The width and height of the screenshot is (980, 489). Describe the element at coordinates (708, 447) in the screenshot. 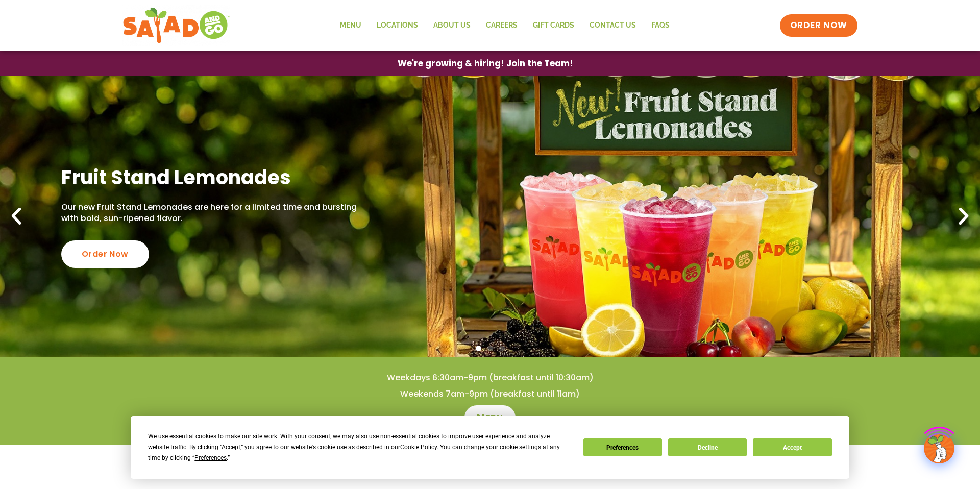

I see `button: Decline` at that location.